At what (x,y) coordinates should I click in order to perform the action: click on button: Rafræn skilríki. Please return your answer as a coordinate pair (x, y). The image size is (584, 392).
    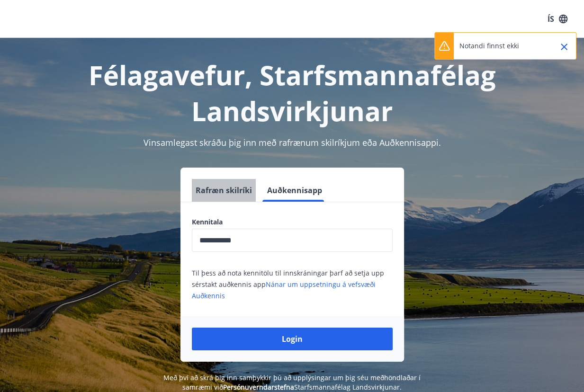
    Looking at the image, I should click on (223, 191).